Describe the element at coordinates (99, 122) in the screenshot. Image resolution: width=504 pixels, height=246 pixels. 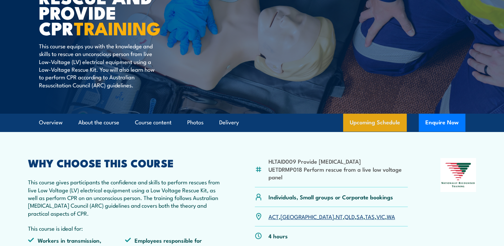
I see `a: About the course` at that location.